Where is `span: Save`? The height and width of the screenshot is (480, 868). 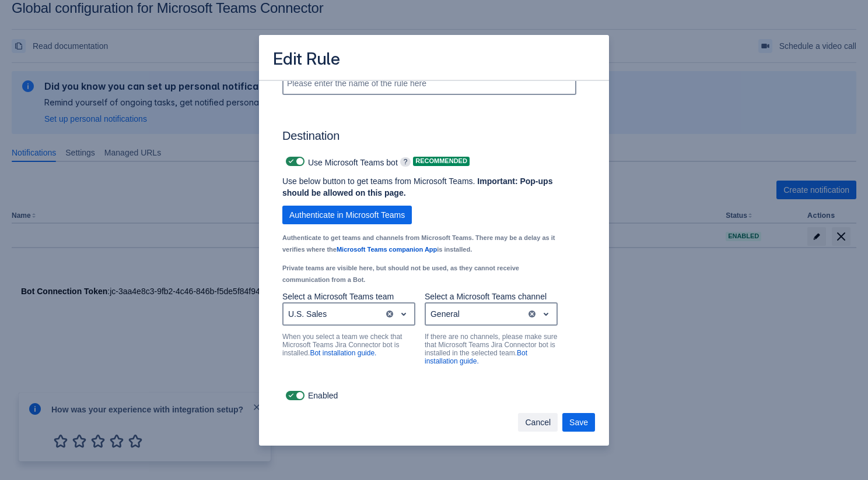
span: Save is located at coordinates (578, 422).